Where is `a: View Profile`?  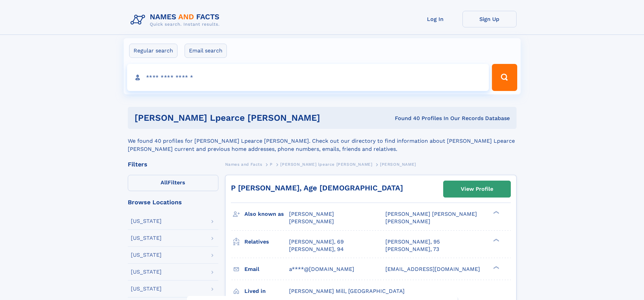
a: View Profile is located at coordinates (477, 189).